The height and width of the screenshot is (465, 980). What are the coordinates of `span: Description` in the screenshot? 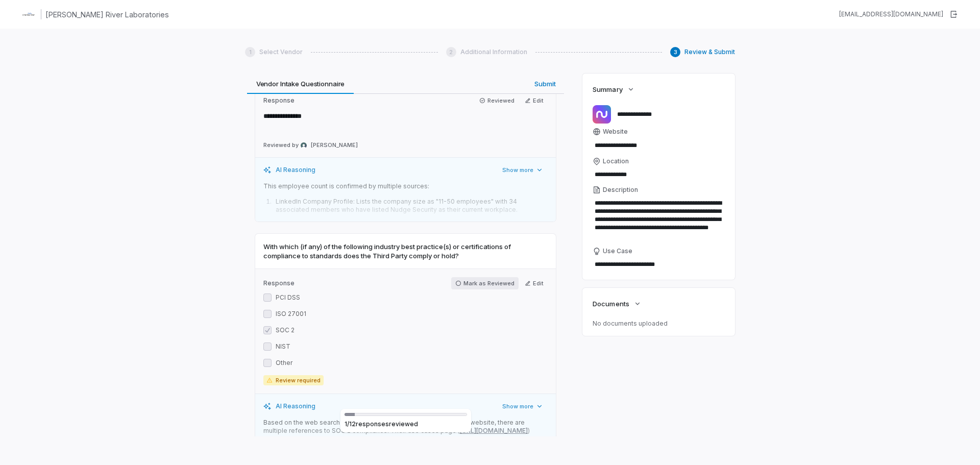 It's located at (620, 190).